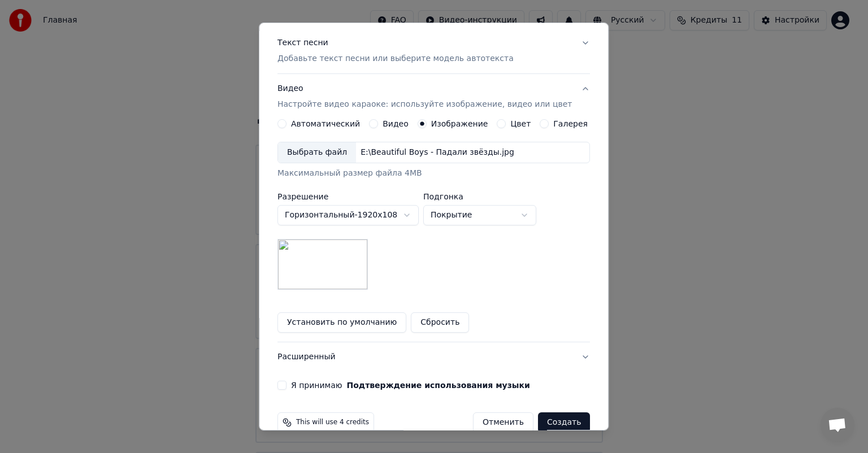 The height and width of the screenshot is (453, 868). Describe the element at coordinates (521, 124) in the screenshot. I see `label: Цвет` at that location.